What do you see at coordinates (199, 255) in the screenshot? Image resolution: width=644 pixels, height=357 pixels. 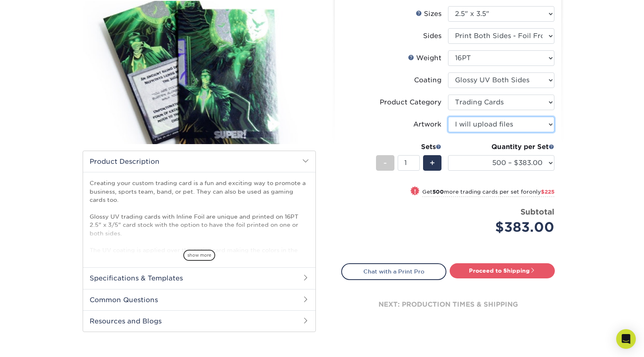 I see `span: show more` at bounding box center [199, 255].